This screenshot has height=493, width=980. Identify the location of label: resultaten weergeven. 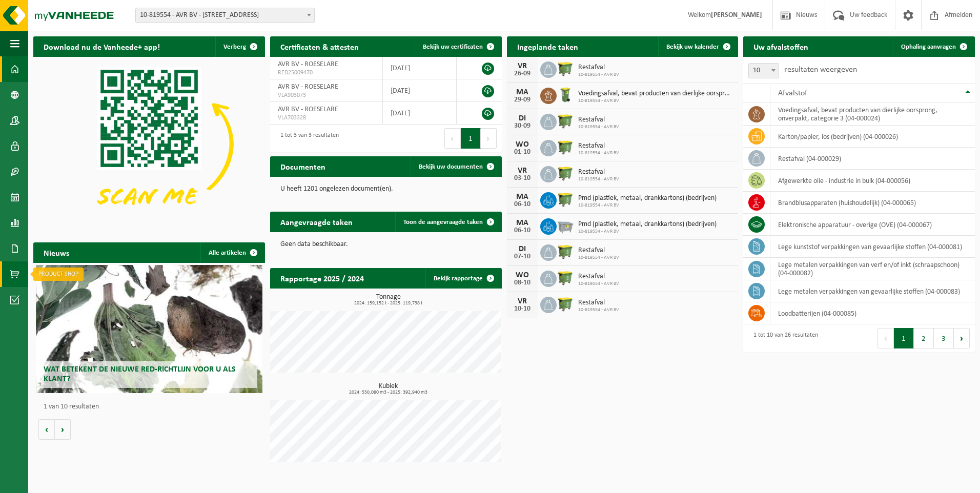
(821, 70).